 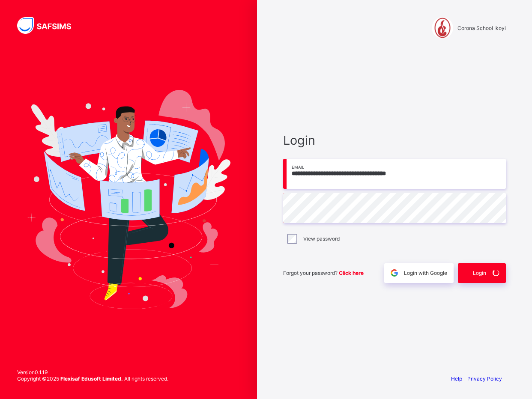 What do you see at coordinates (323, 273) in the screenshot?
I see `span: Forgot your password?` at bounding box center [323, 273].